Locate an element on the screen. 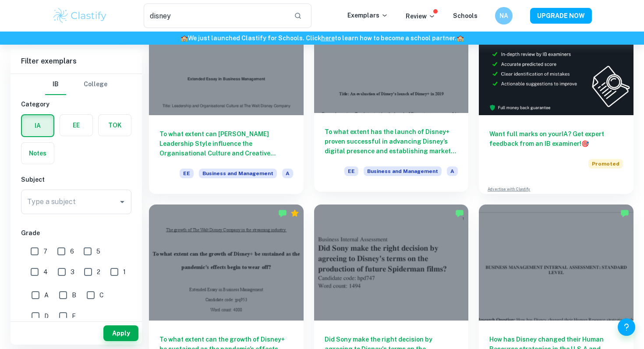 The image size is (644, 349). button: IA is located at coordinates (38, 126).